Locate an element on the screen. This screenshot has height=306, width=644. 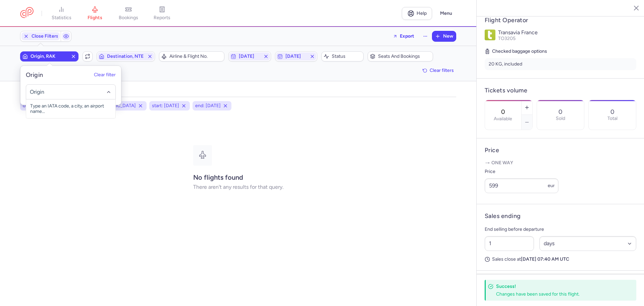
a: statistics is located at coordinates (61, 13).